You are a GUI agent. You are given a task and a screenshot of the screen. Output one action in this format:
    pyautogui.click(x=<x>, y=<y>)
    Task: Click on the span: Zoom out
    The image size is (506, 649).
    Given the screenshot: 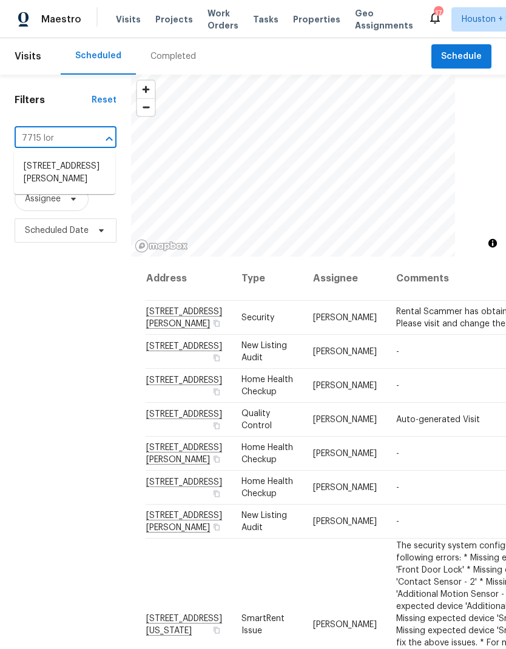 What is the action you would take?
    pyautogui.click(x=146, y=107)
    